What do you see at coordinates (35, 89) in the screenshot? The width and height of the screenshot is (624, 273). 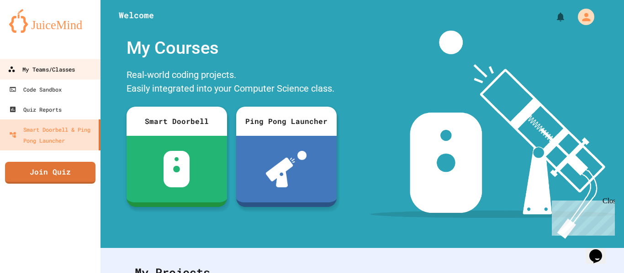 I see `div: Code Sandbox` at bounding box center [35, 89].